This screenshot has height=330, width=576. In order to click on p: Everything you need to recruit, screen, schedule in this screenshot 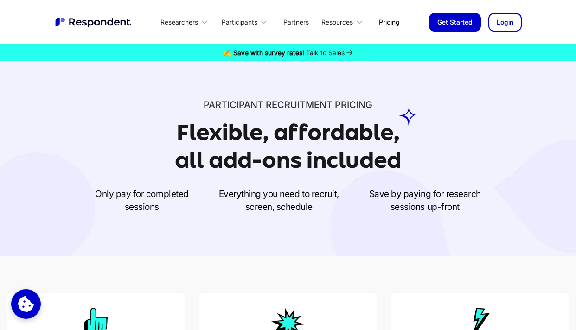, I will do `click(279, 200)`.